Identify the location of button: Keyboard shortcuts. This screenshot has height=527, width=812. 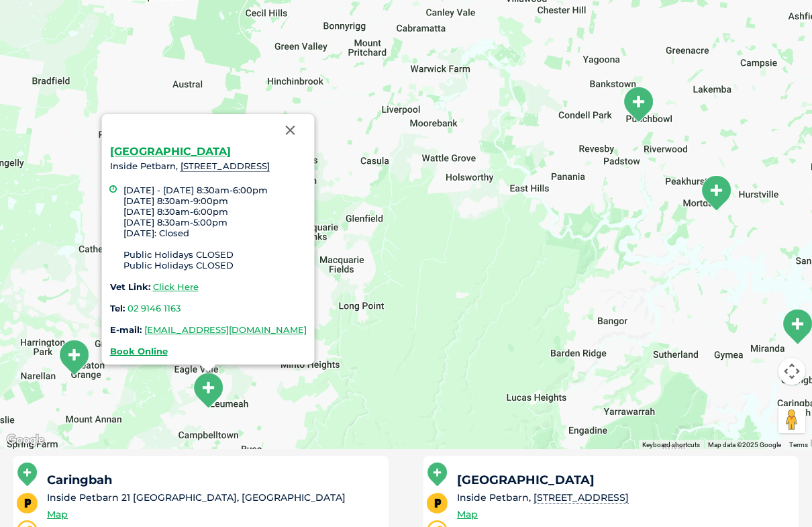
(671, 445).